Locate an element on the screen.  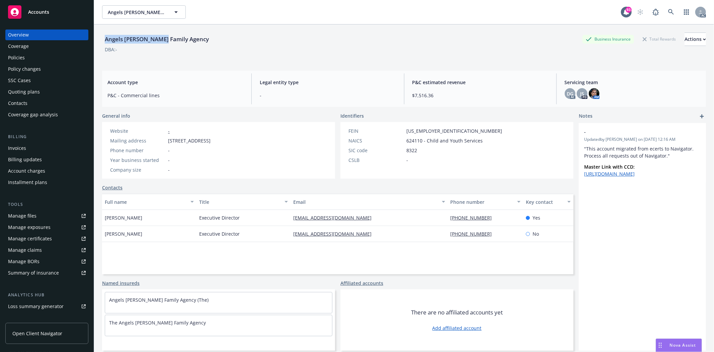
div: Coverage is located at coordinates (18, 46).